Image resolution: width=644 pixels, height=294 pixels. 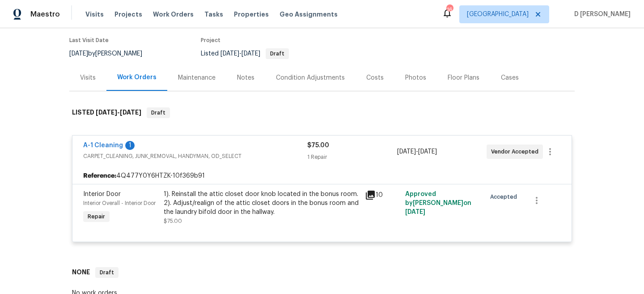 What do you see at coordinates (322, 176) in the screenshot?
I see `div: 4Q477Y0Y6HTZK-10f369b91` at bounding box center [322, 176].